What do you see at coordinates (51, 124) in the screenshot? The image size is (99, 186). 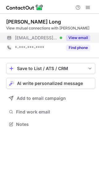 I see `button: Notes` at bounding box center [51, 124].